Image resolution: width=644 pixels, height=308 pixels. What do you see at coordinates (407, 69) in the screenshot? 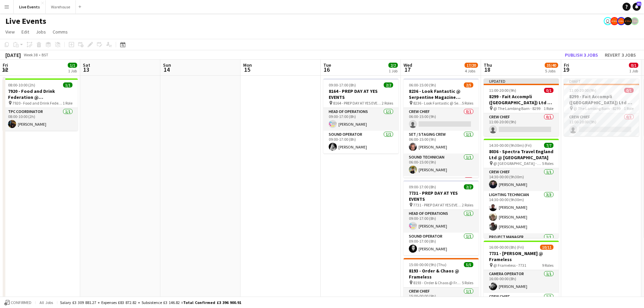
I see `span: 17` at bounding box center [407, 69].